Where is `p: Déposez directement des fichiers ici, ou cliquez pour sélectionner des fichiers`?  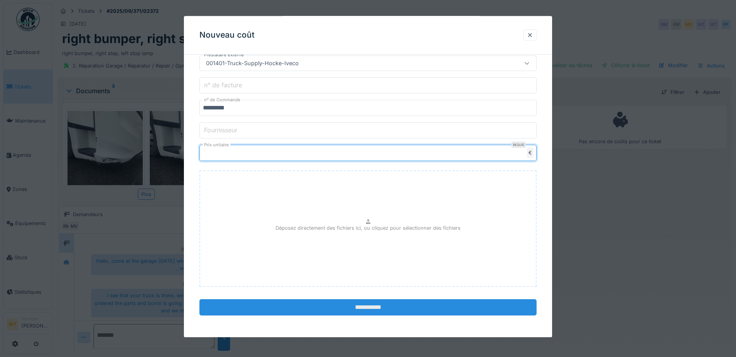 p: Déposez directement des fichiers ici, ou cliquez pour sélectionner des fichiers is located at coordinates (368, 228).